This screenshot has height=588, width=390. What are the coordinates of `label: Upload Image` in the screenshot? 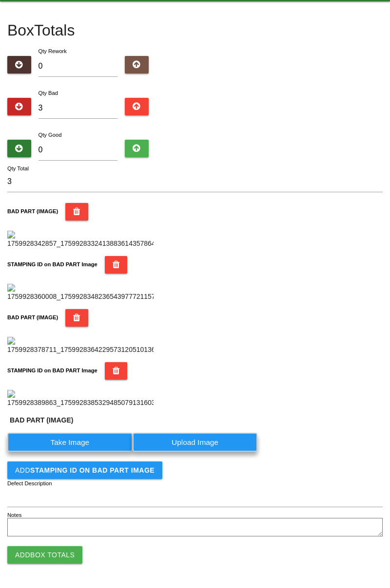 It's located at (195, 442).